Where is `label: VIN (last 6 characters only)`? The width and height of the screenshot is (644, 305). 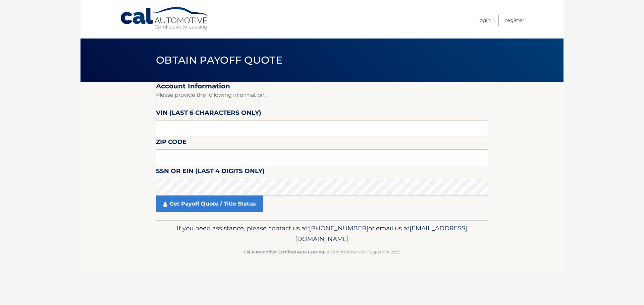
label: VIN (last 6 characters only) is located at coordinates (209, 114).